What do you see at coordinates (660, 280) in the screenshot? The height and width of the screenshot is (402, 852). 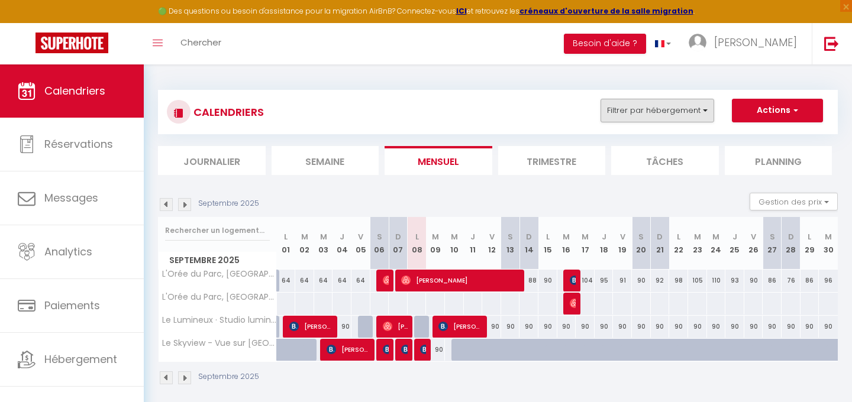 I see `div: 92` at bounding box center [660, 280].